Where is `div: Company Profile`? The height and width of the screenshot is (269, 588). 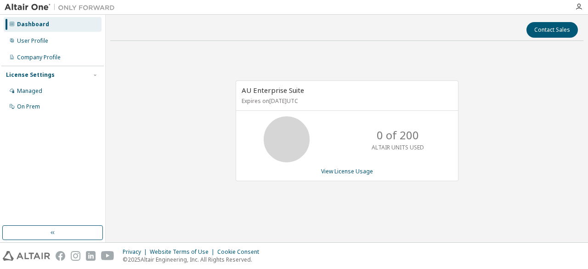 div: Company Profile is located at coordinates (39, 57).